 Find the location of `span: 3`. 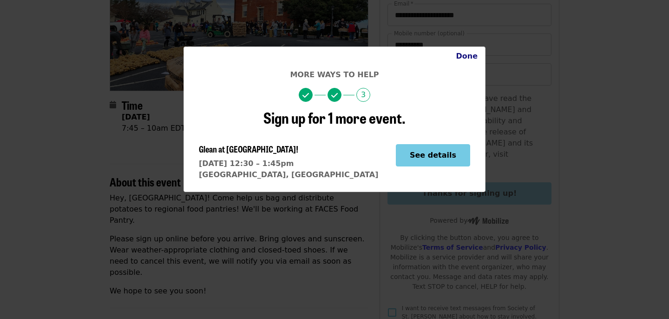

span: 3 is located at coordinates (364, 95).